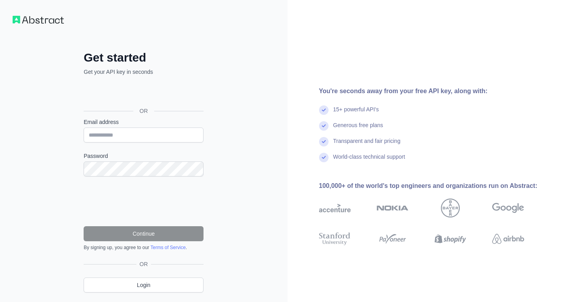 Image resolution: width=562 pixels, height=302 pixels. What do you see at coordinates (358, 129) in the screenshot?
I see `div: Generous free plans` at bounding box center [358, 129].